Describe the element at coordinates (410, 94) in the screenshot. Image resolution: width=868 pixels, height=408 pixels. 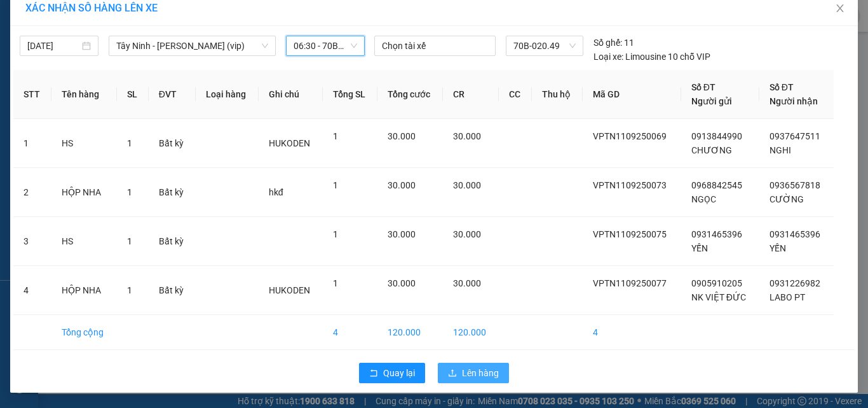
I see `th: Tổng cước` at that location.